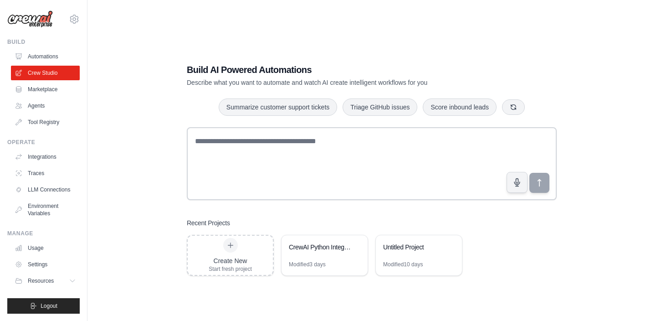 This screenshot has height=321, width=656. Describe the element at coordinates (45, 173) in the screenshot. I see `a: Traces` at that location.